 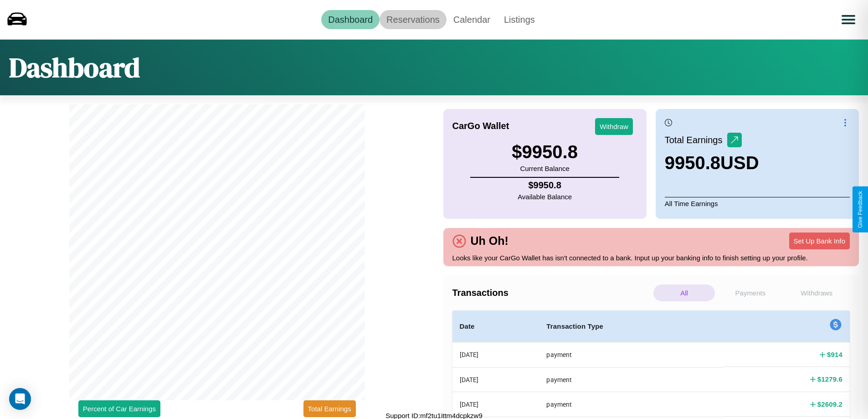 What do you see at coordinates (472, 20) in the screenshot?
I see `a: Calendar` at bounding box center [472, 20].